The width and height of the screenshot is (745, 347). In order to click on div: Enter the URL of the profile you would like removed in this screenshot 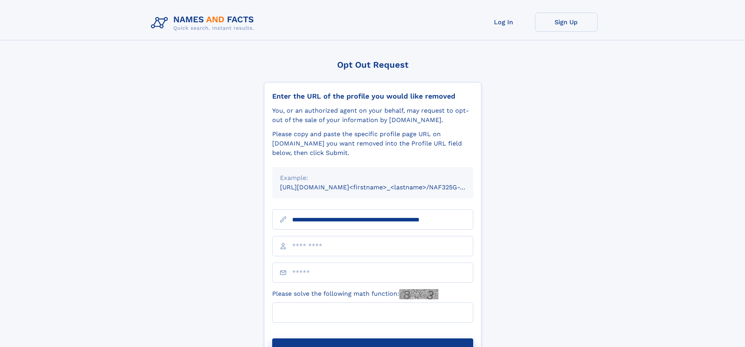, I will do `click(373, 96)`.